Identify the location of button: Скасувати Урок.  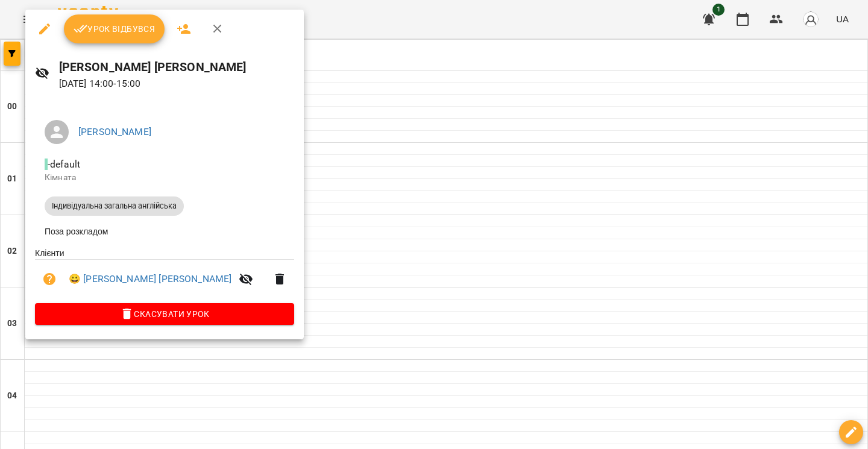
(165, 314).